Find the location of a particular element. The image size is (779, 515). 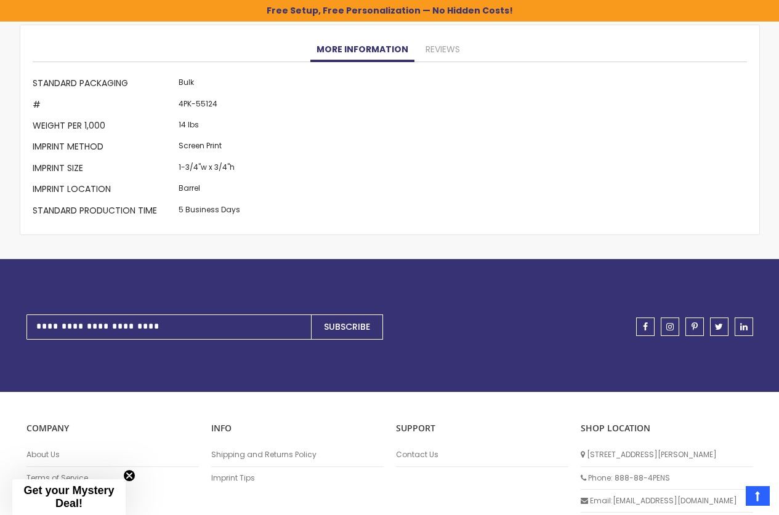

a: Top is located at coordinates (757, 496).